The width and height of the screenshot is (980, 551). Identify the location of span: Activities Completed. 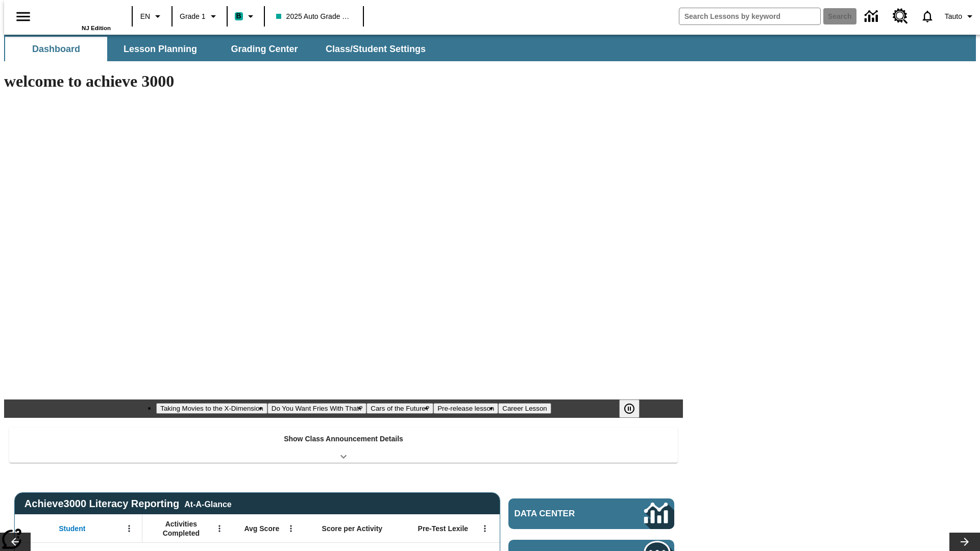
(181, 529).